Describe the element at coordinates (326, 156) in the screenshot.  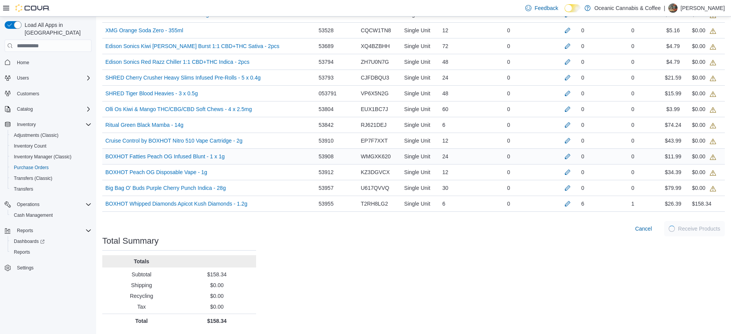
I see `span: 53908` at that location.